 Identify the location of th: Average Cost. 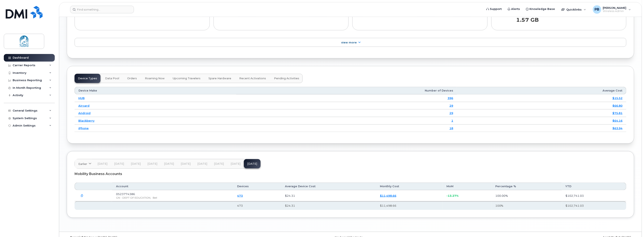
(542, 91).